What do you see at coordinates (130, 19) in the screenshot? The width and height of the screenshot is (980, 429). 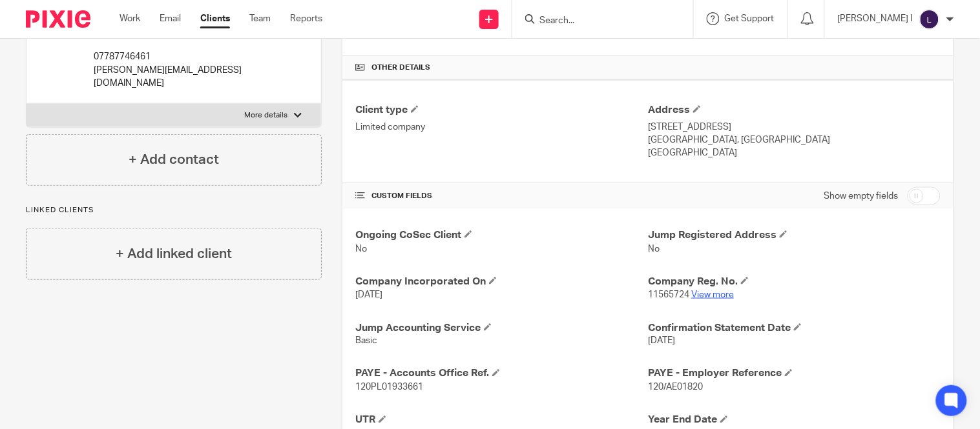 I see `a: Work` at bounding box center [130, 19].